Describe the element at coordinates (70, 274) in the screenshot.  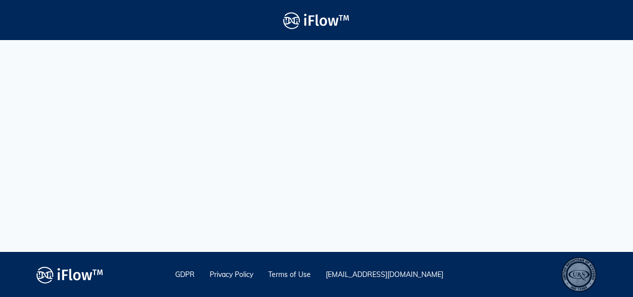
I see `img: logo` at that location.